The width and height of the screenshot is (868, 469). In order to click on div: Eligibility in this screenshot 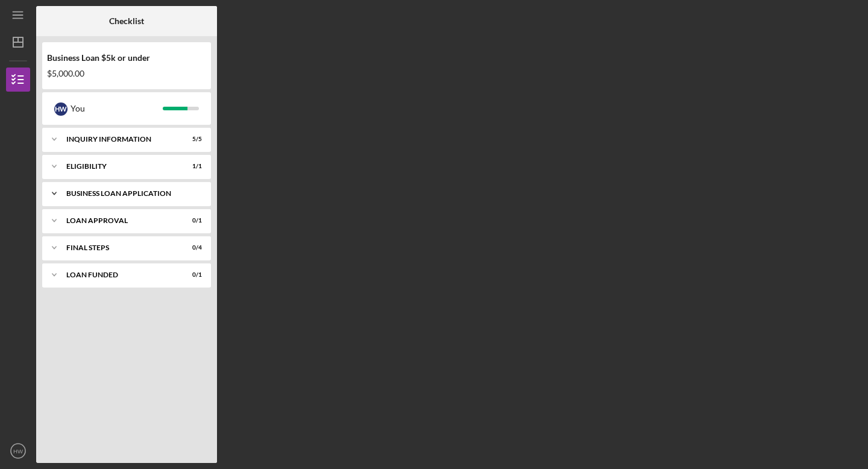, I will do `click(119, 166)`.